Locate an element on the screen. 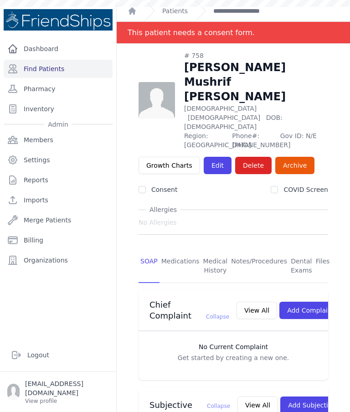 Image resolution: width=350 pixels, height=412 pixels. h3: Chief Complaint is located at coordinates (189, 310).